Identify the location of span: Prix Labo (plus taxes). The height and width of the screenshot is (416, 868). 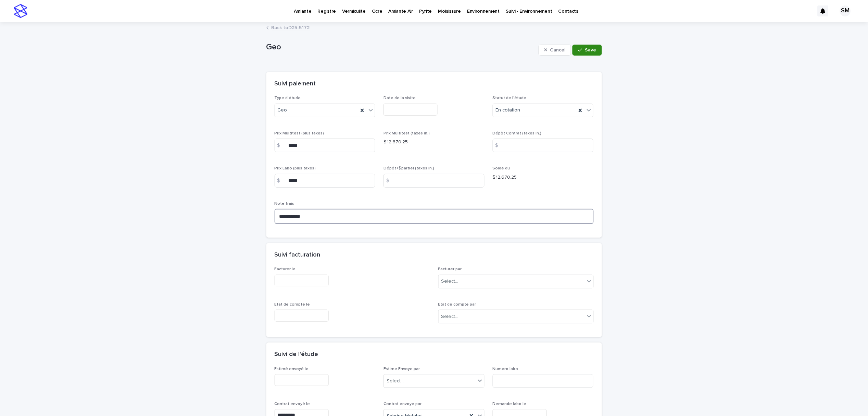
(295, 168).